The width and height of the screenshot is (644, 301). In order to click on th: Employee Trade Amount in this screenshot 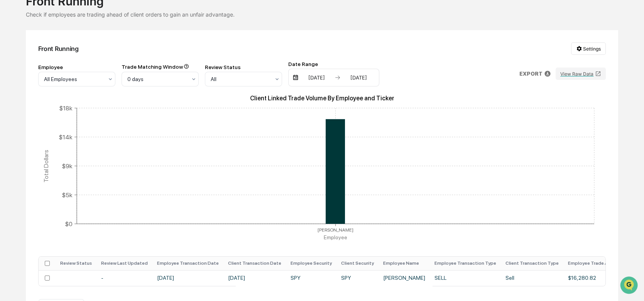, I will do `click(595, 263)`.